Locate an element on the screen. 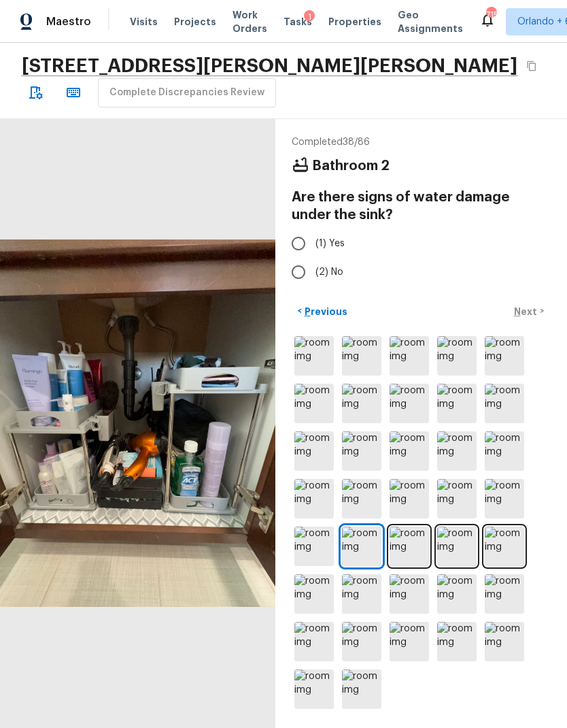  span: Tasks is located at coordinates (298, 22).